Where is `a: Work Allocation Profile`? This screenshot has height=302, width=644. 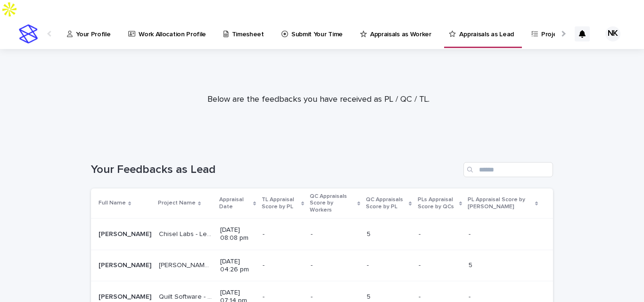 a: Work Allocation Profile is located at coordinates (169, 33).